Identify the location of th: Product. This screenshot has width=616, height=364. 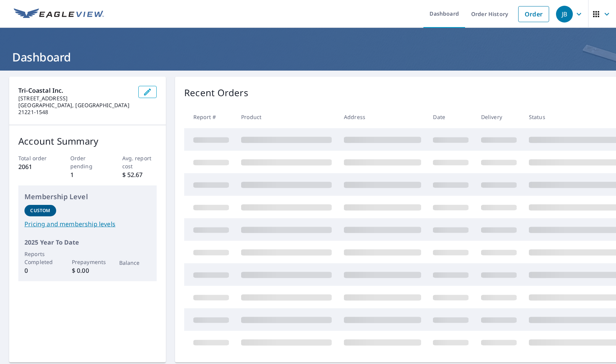
(286, 117).